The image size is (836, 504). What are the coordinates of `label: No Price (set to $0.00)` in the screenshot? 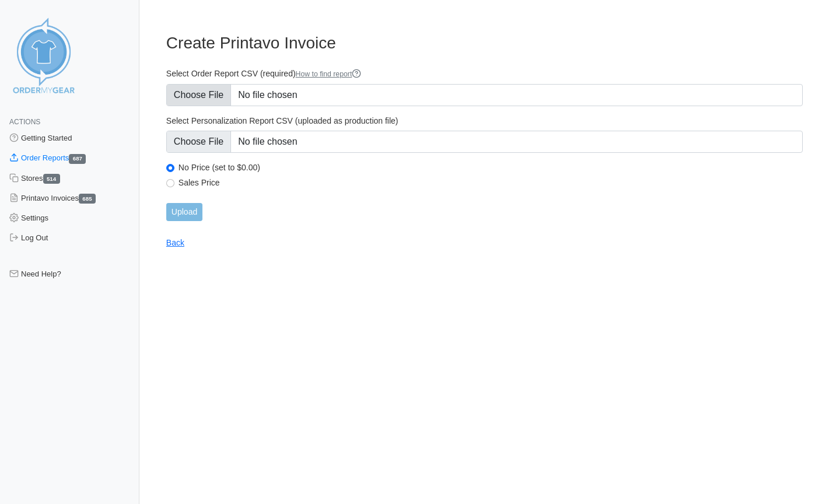 It's located at (491, 168).